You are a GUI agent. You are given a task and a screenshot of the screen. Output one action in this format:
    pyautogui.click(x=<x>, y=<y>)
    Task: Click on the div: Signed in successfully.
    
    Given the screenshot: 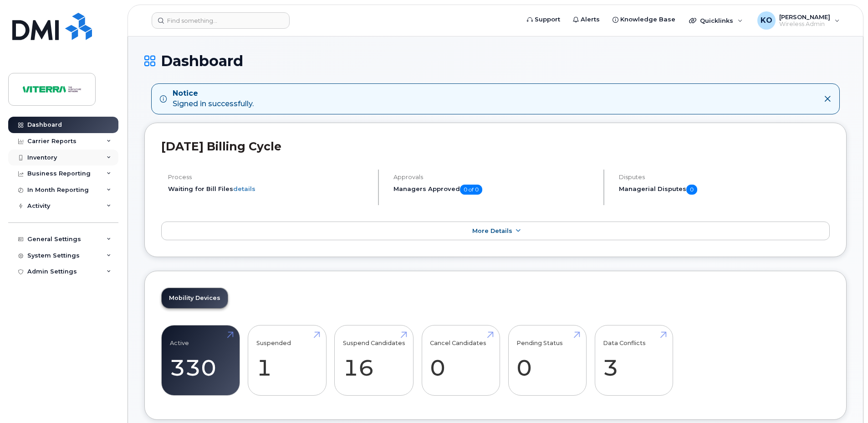 What is the action you would take?
    pyautogui.click(x=213, y=99)
    